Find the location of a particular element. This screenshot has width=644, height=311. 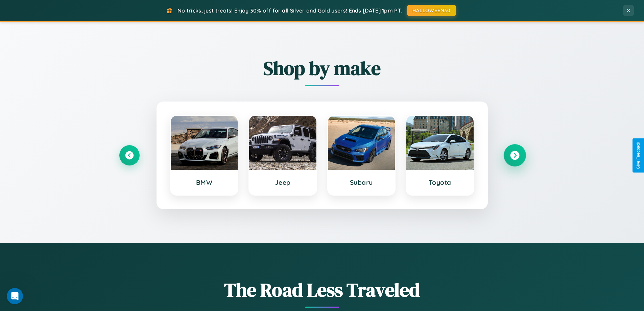

h3: Toyota is located at coordinates (440, 183).